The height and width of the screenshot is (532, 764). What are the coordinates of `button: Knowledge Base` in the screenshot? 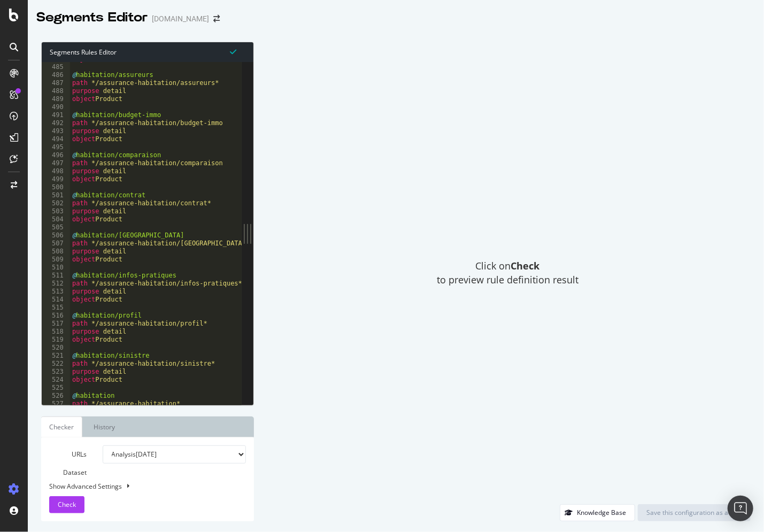 It's located at (597, 513).